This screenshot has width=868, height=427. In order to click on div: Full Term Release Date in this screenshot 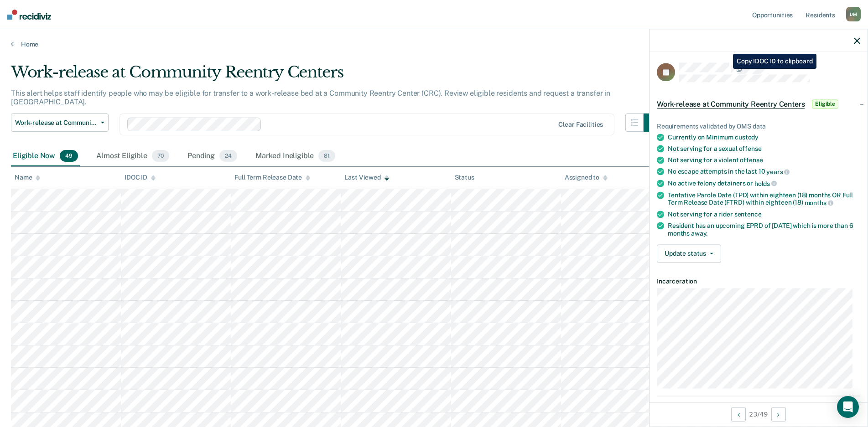, I will do `click(273, 178)`.